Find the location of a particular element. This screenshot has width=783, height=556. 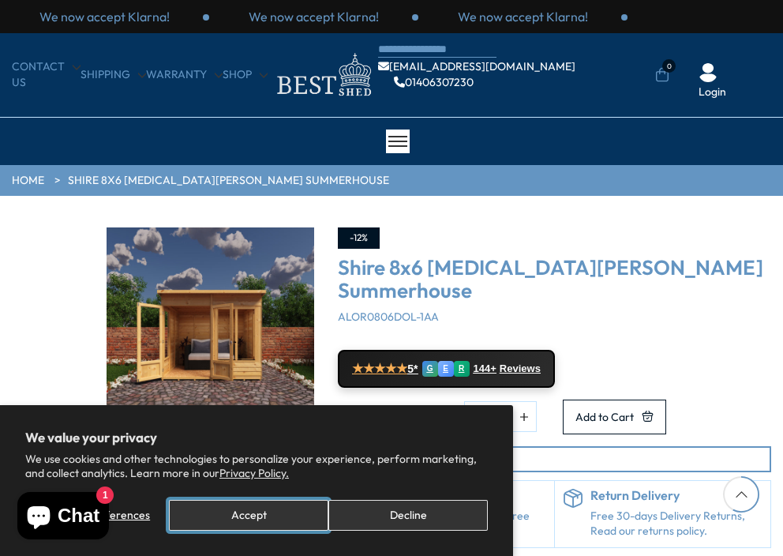

span: Reviews is located at coordinates (520, 369).